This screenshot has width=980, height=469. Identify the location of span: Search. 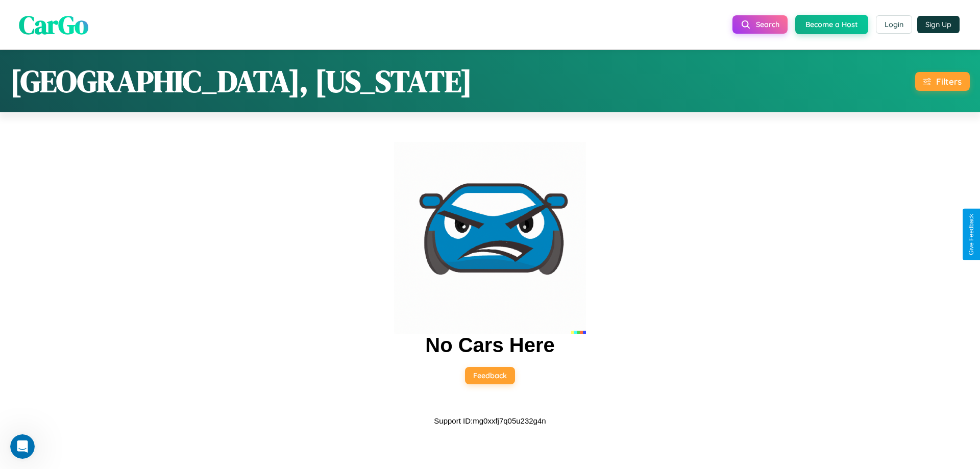
(768, 24).